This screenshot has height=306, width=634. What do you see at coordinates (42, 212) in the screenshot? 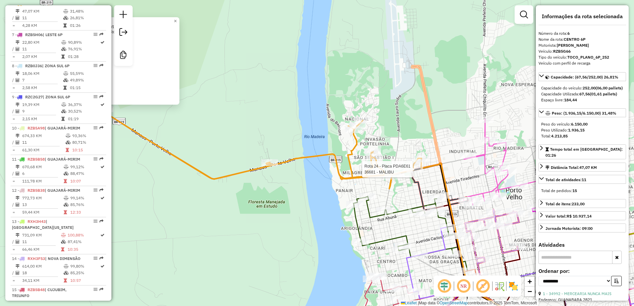
I see `td: 59,44 KM` at bounding box center [42, 212].